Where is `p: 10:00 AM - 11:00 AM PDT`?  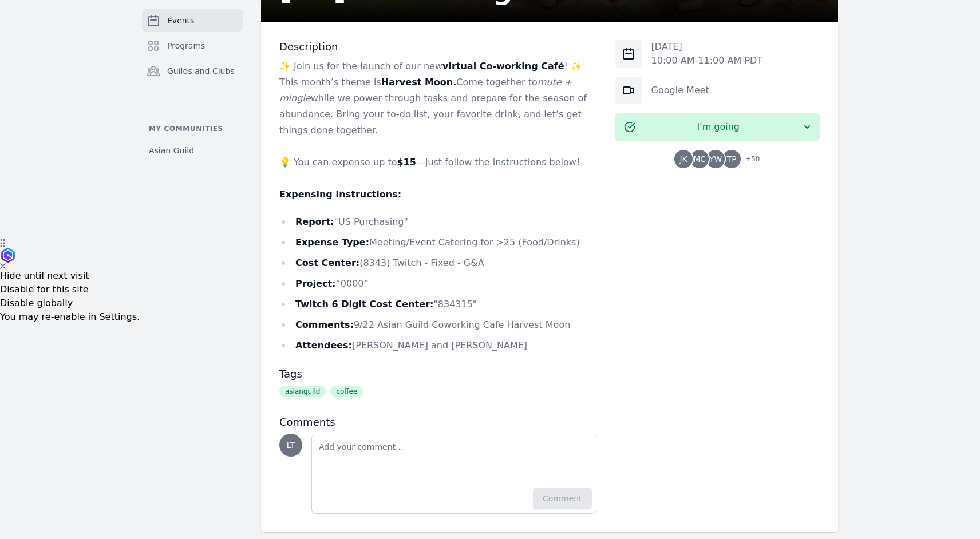 p: 10:00 AM - 11:00 AM PDT is located at coordinates (707, 61).